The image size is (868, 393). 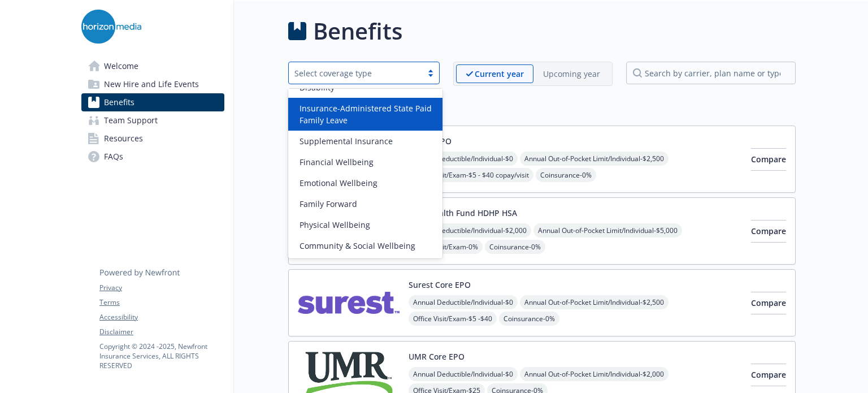 What do you see at coordinates (542, 108) in the screenshot?
I see `h2: Medical` at bounding box center [542, 108].